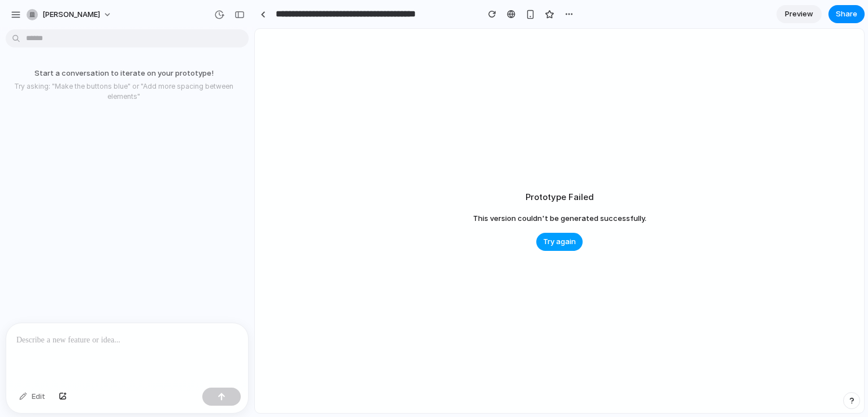 This screenshot has height=417, width=868. I want to click on span: Preview, so click(799, 14).